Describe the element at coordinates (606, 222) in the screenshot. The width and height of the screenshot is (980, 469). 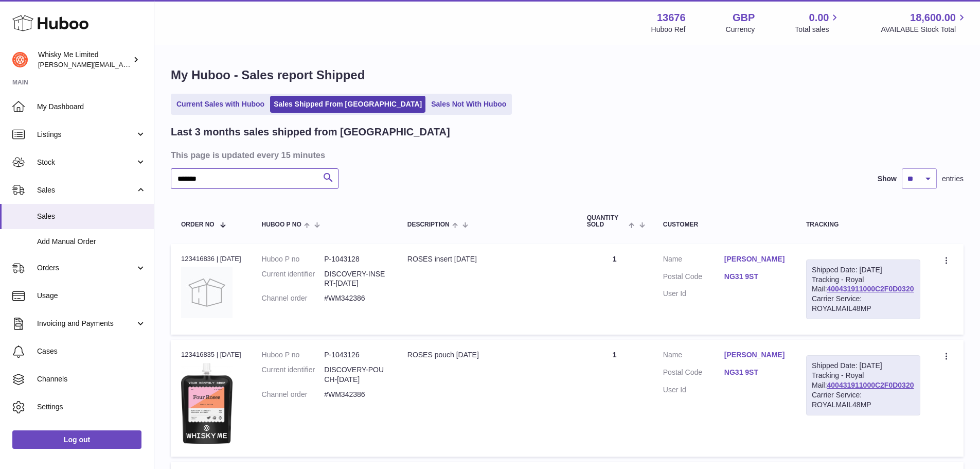
I see `span: Quantity Sold` at that location.